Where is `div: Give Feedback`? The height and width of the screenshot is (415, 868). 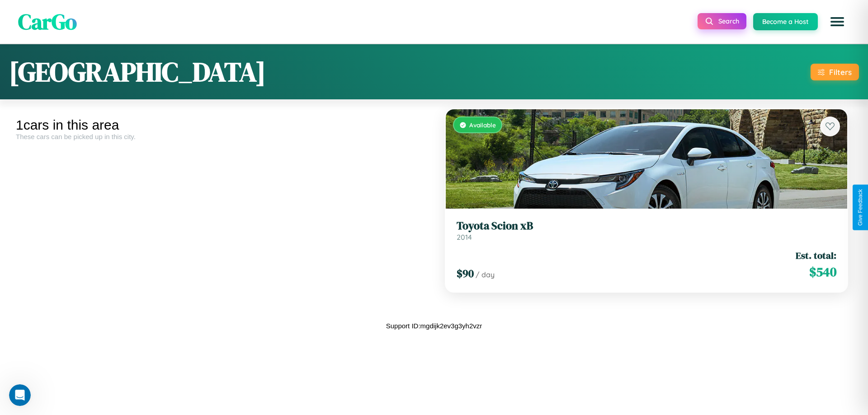
div: Give Feedback is located at coordinates (860, 208).